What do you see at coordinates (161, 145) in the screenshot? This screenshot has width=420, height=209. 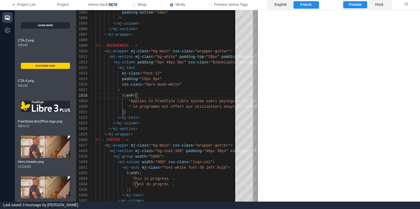 I see `span: "bg-main"` at bounding box center [161, 145].